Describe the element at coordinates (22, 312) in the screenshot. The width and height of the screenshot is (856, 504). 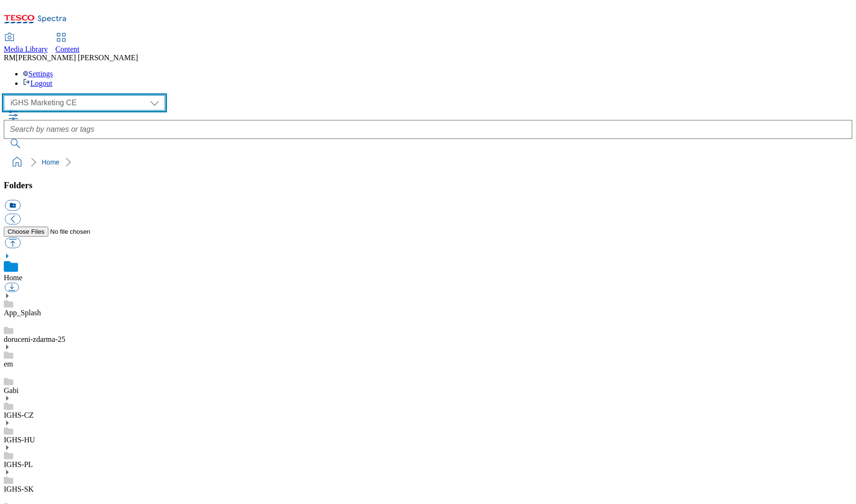
I see `a: App_Splash` at that location.